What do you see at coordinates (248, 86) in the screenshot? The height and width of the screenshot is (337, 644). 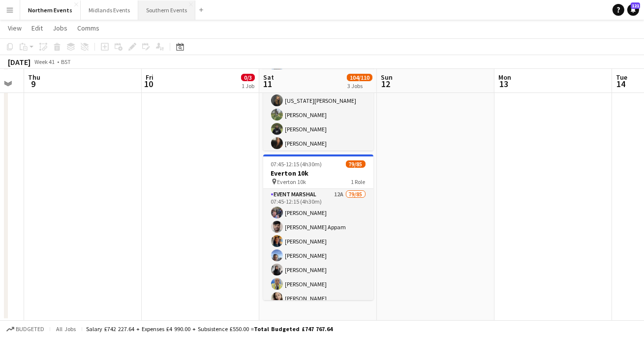 I see `div: 1 Job` at bounding box center [248, 86].